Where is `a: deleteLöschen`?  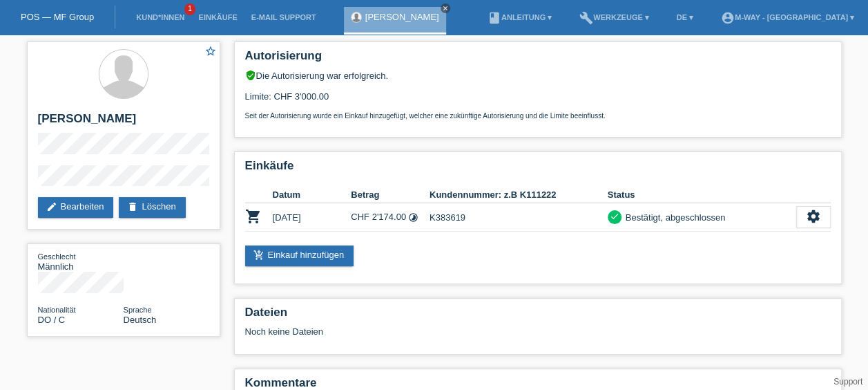
a: deleteLöschen is located at coordinates (152, 207).